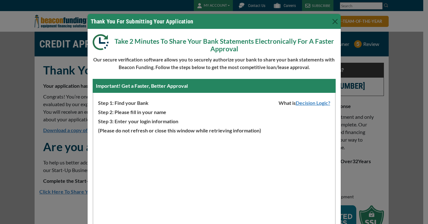  What do you see at coordinates (214, 111) in the screenshot?
I see `p: Step 2: Please fill in your name` at bounding box center [214, 111].